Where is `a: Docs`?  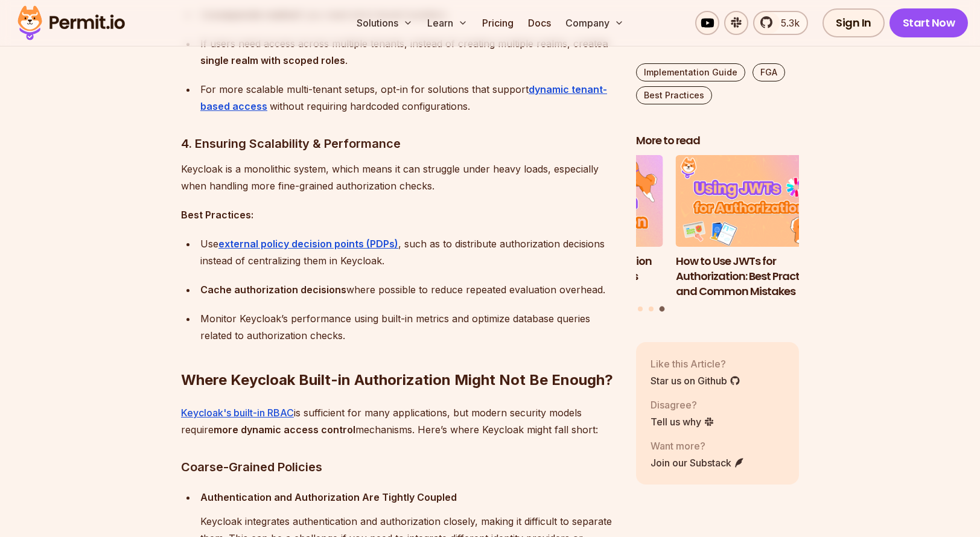 a: Docs is located at coordinates (540, 23).